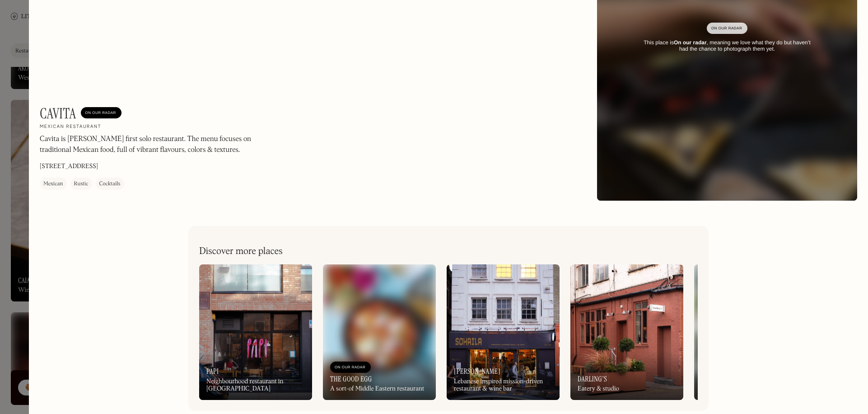 This screenshot has width=868, height=414. What do you see at coordinates (58, 113) in the screenshot?
I see `h1: Cavita` at bounding box center [58, 113].